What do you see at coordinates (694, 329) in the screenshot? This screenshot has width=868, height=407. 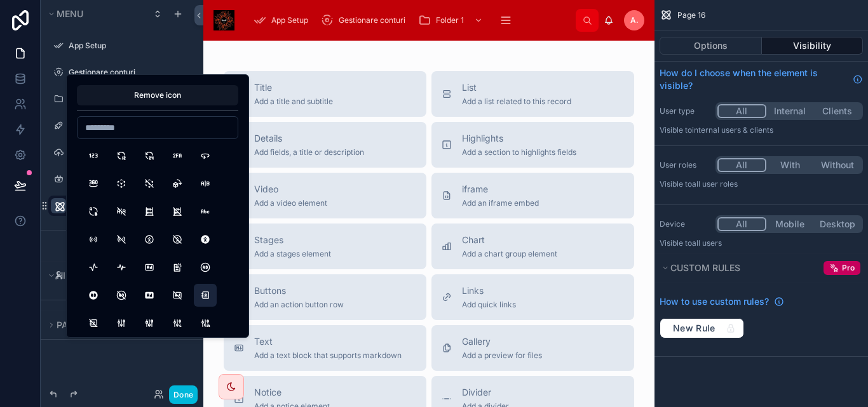 I see `span: New Rule` at bounding box center [694, 329].